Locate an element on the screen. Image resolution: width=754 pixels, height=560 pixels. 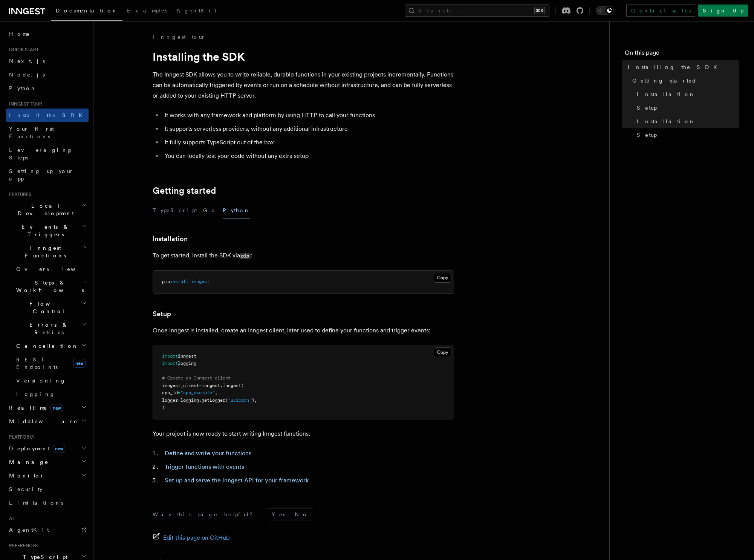
a: Next.js is located at coordinates (47, 61).